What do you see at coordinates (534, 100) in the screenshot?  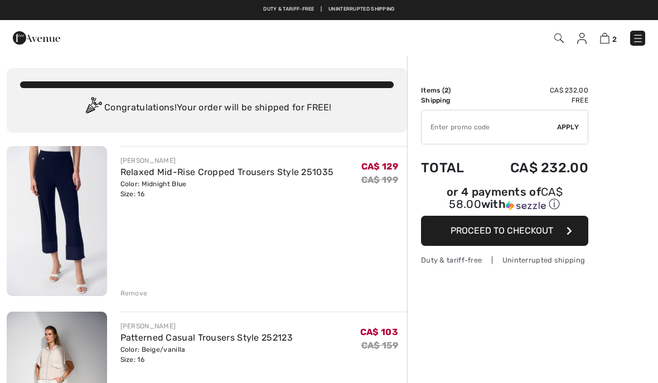 I see `td: Free` at bounding box center [534, 100].